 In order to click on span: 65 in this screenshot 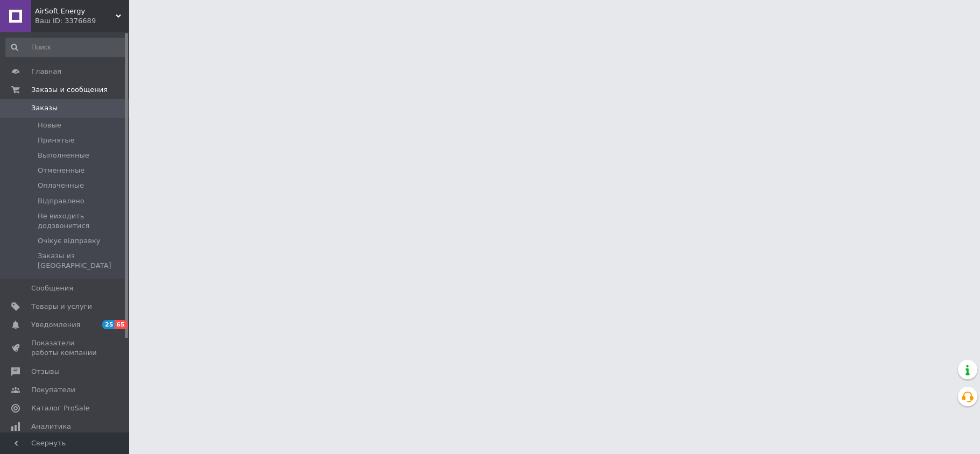, I will do `click(120, 325)`.